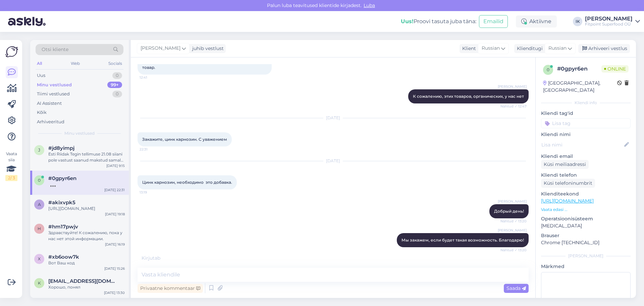  Describe the element at coordinates (580, 69) in the screenshot. I see `div: # 0gpyr6en` at that location.